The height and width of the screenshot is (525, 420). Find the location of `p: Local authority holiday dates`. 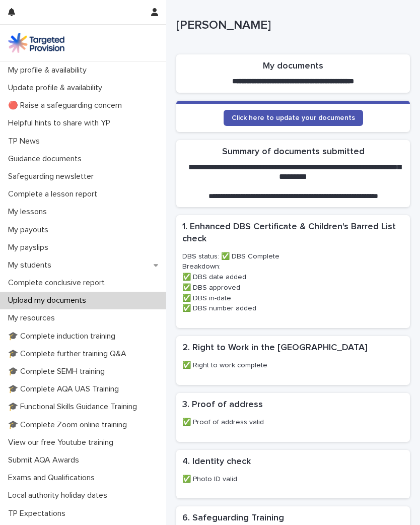

p: Local authority holiday dates is located at coordinates (59, 495).